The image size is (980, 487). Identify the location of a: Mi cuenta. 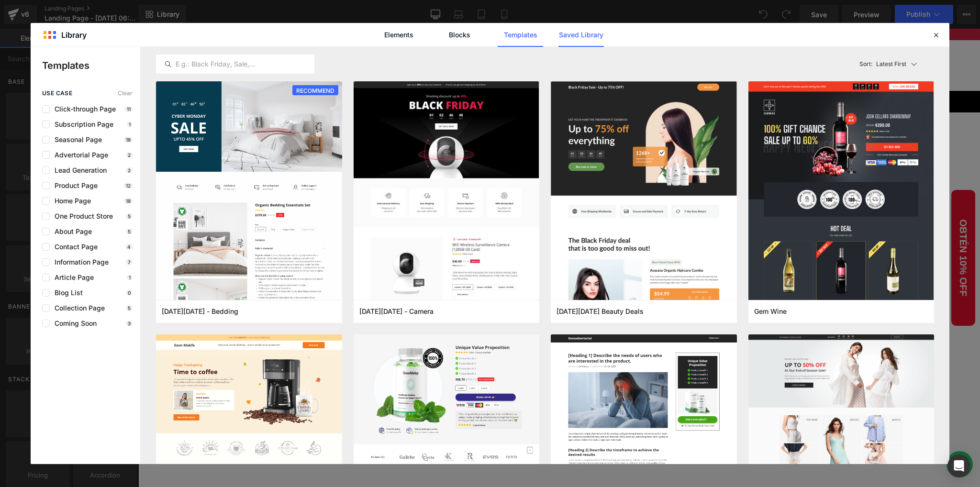
(671, 49).